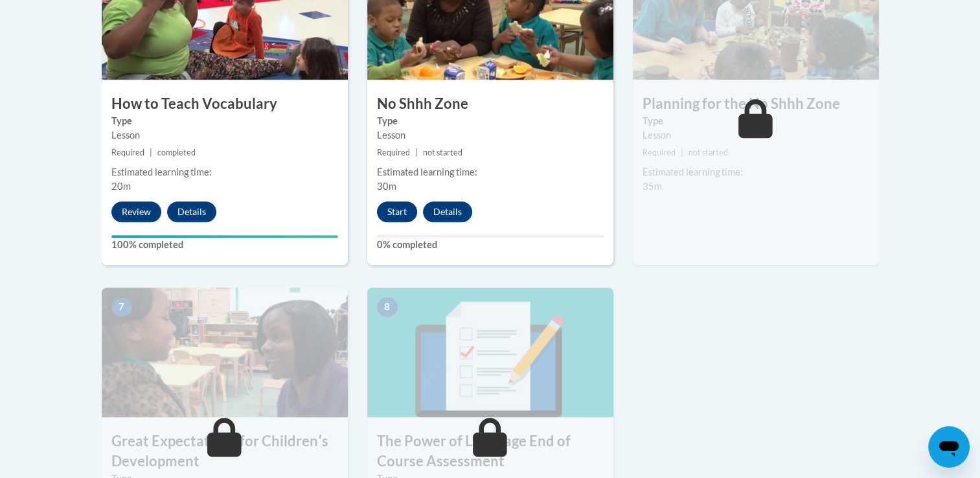 This screenshot has width=980, height=478. I want to click on label: 0% completed, so click(490, 245).